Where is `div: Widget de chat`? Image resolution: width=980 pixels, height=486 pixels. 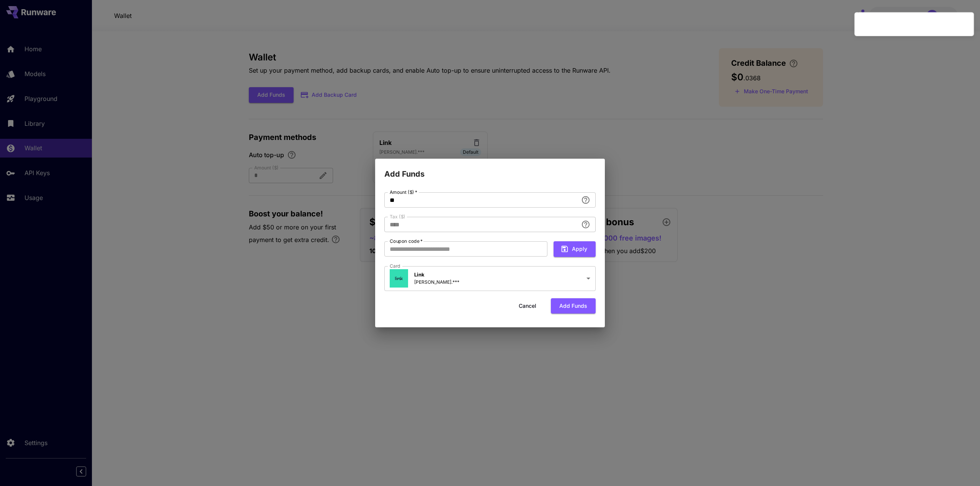 div: Widget de chat is located at coordinates (894, 332).